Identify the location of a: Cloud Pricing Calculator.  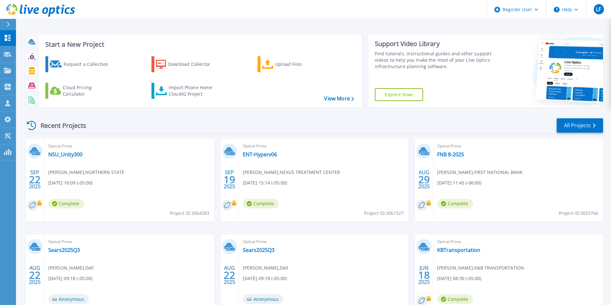
(81, 91).